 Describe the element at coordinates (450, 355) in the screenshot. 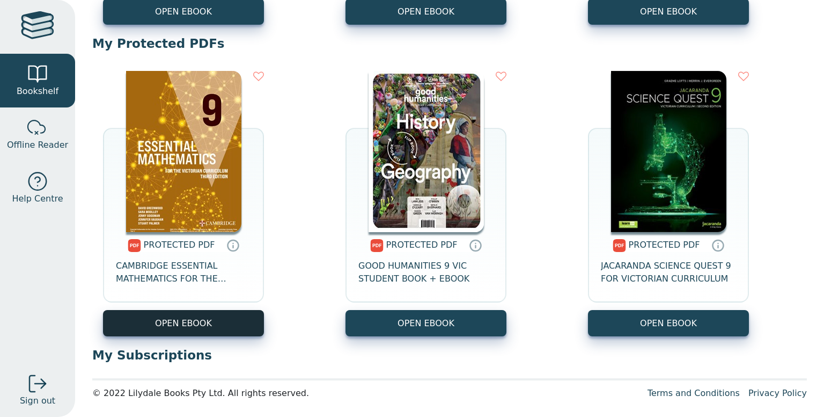

I see `p: My Subscriptions` at that location.